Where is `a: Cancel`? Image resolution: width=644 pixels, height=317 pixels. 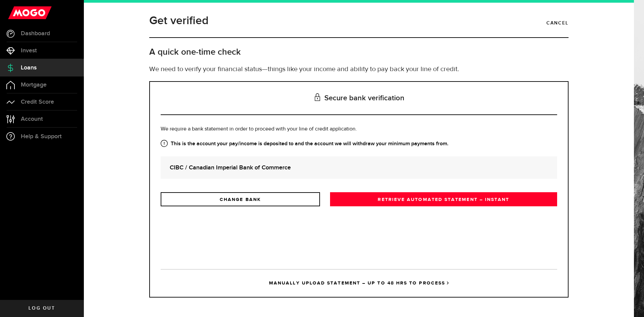
a: Cancel is located at coordinates (557, 23).